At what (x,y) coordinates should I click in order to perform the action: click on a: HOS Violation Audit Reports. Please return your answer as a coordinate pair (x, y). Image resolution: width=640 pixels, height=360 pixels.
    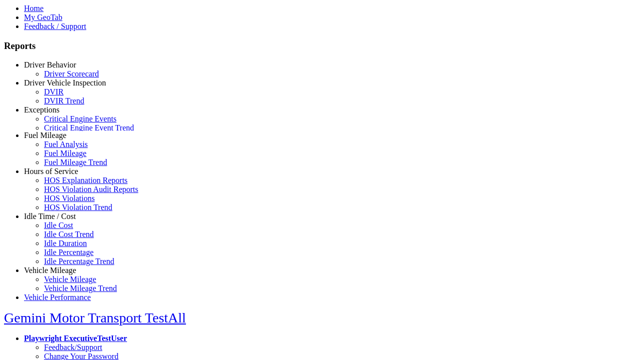
    Looking at the image, I should click on (91, 189).